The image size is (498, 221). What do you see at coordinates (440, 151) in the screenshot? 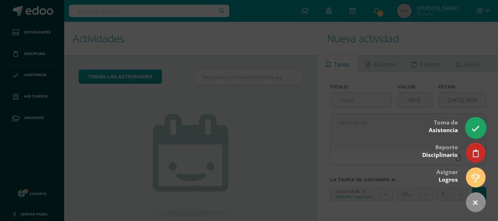
I see `div: Reporte` at bounding box center [440, 151].